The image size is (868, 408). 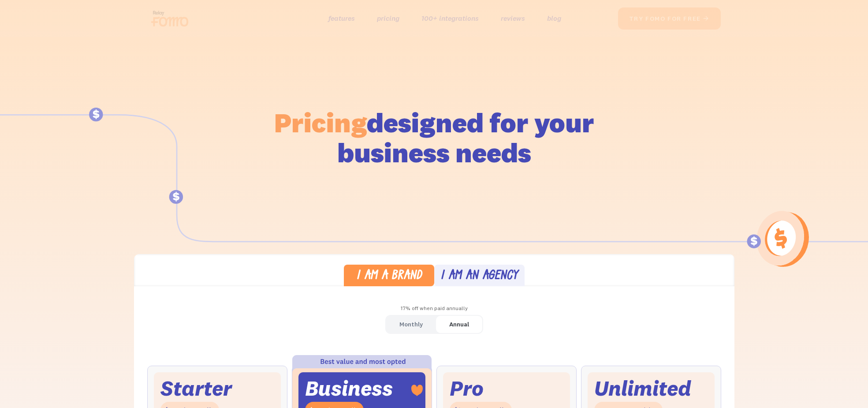 What do you see at coordinates (670, 19) in the screenshot?
I see `a: try fomo for free` at bounding box center [670, 19].